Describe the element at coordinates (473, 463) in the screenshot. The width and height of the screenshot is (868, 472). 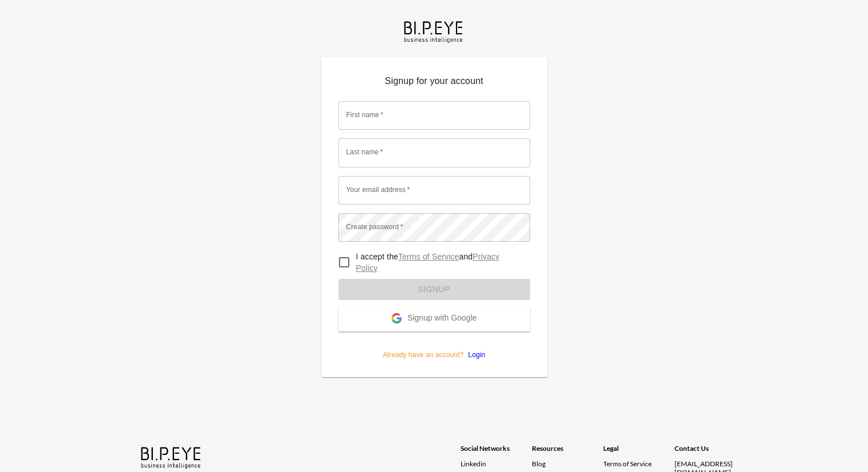
I see `span: Linkedin` at that location.